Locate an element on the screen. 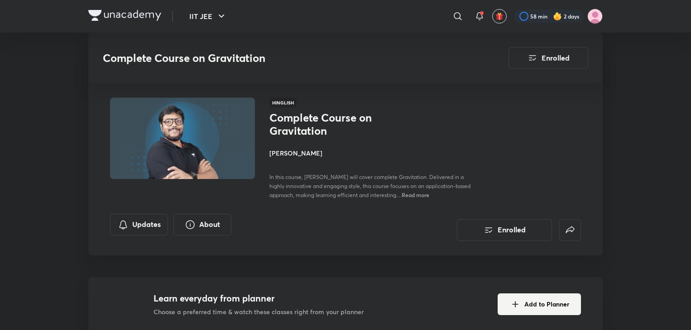 The height and width of the screenshot is (330, 691). button: IIT JEE is located at coordinates (208, 16).